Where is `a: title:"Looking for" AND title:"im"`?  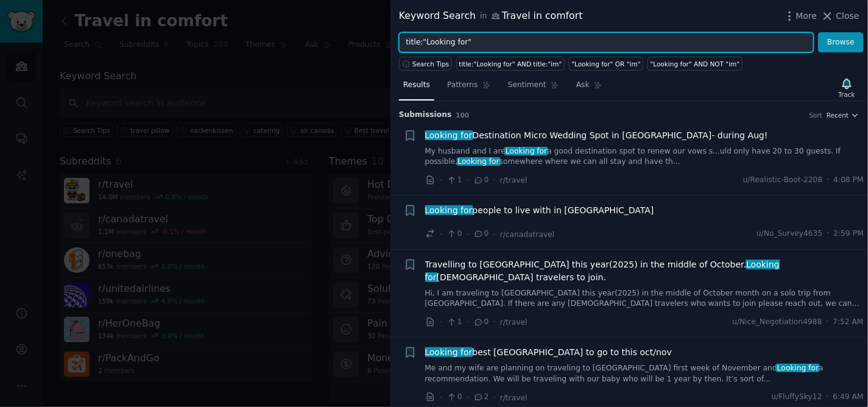
a: title:"Looking for" AND title:"im" is located at coordinates (511, 63).